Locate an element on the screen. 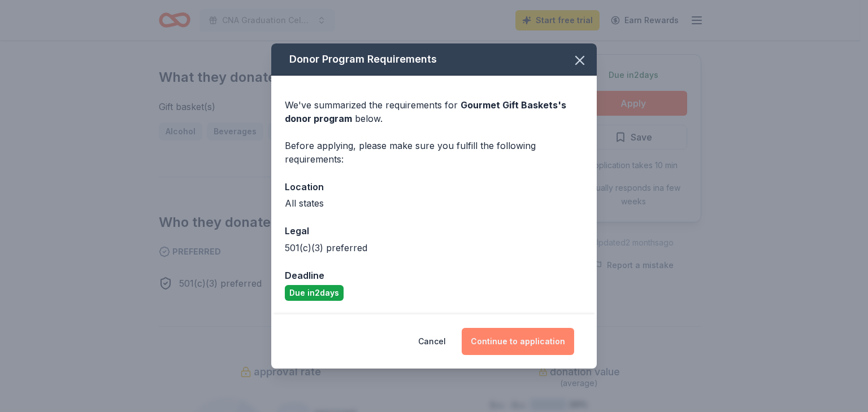  div: We've summarized the requirements for below. is located at coordinates (434, 112).